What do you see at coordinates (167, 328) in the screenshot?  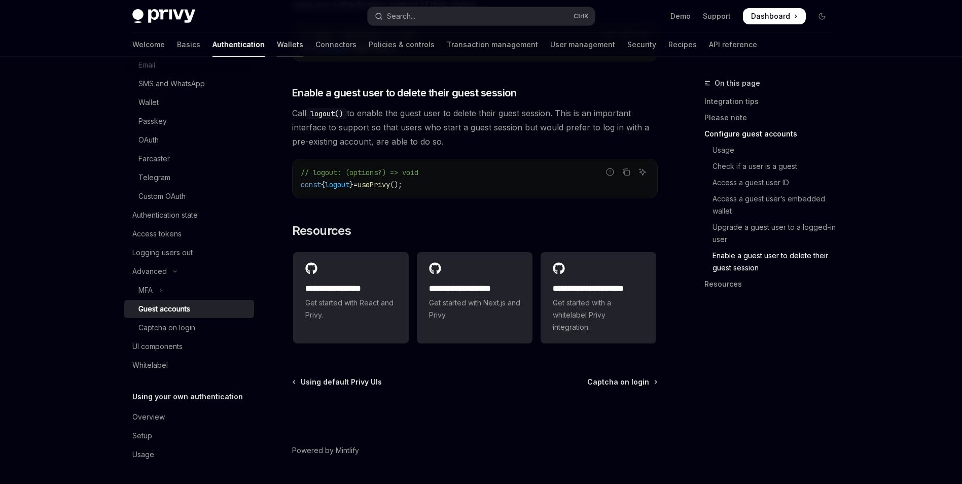 I see `div: Captcha on login` at bounding box center [167, 328].